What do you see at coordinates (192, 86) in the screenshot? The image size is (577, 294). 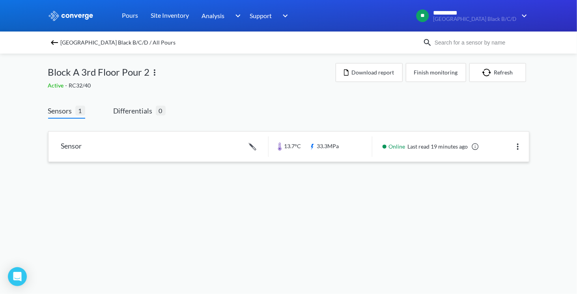 I see `div: RC32/40` at bounding box center [192, 86].